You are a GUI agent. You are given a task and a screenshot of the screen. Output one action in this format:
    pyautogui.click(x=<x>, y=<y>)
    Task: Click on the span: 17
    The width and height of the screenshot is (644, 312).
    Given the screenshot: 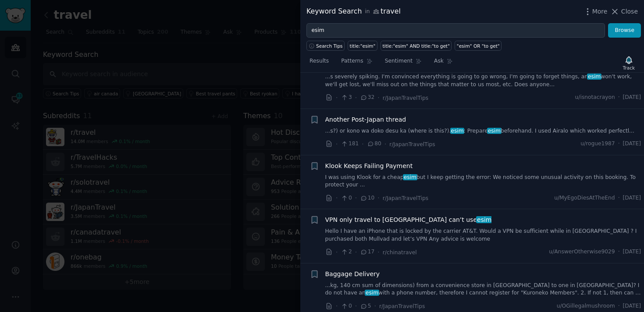 What is the action you would take?
    pyautogui.click(x=367, y=252)
    